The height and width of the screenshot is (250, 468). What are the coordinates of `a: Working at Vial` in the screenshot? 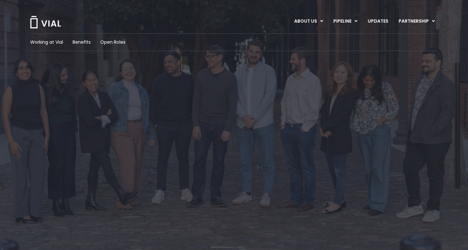 It's located at (46, 42).